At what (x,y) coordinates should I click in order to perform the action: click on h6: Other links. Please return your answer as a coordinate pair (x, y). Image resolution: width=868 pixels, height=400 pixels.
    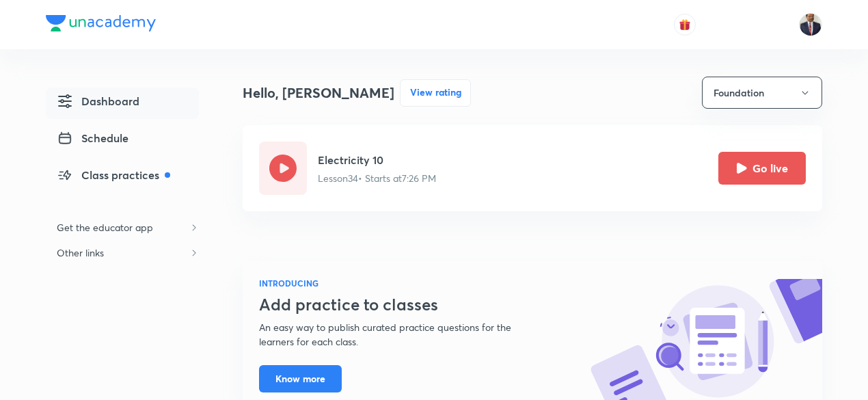
    Looking at the image, I should click on (80, 252).